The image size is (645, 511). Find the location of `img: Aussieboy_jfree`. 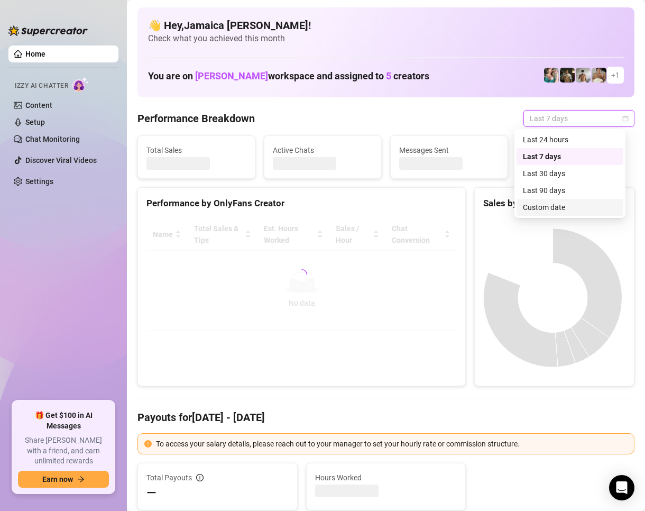

img: Aussieboy_jfree is located at coordinates (599, 75).